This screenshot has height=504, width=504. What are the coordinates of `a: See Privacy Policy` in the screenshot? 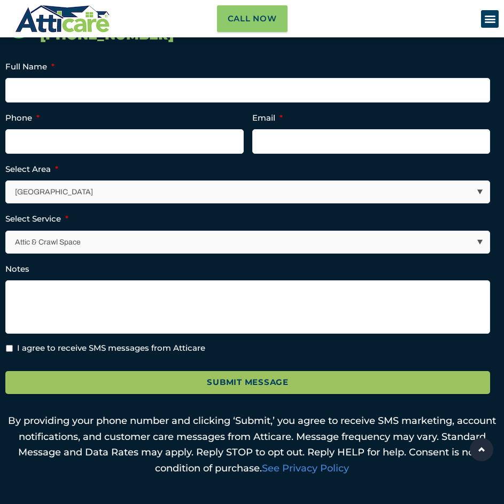 It's located at (305, 469).